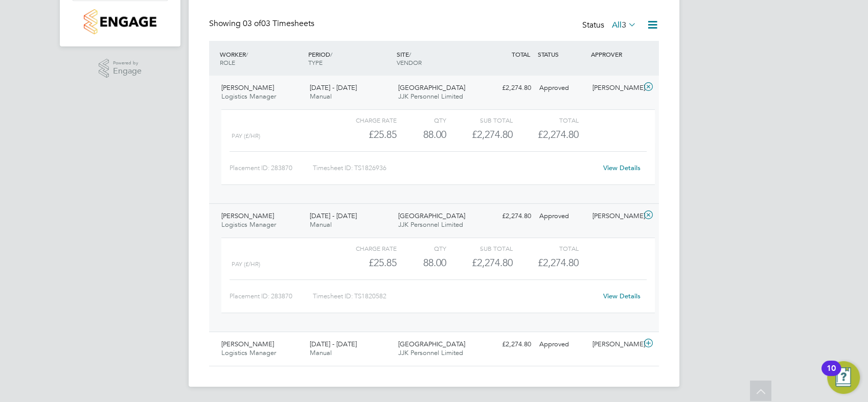 This screenshot has width=868, height=402. What do you see at coordinates (624, 25) in the screenshot?
I see `label: All` at bounding box center [624, 25].